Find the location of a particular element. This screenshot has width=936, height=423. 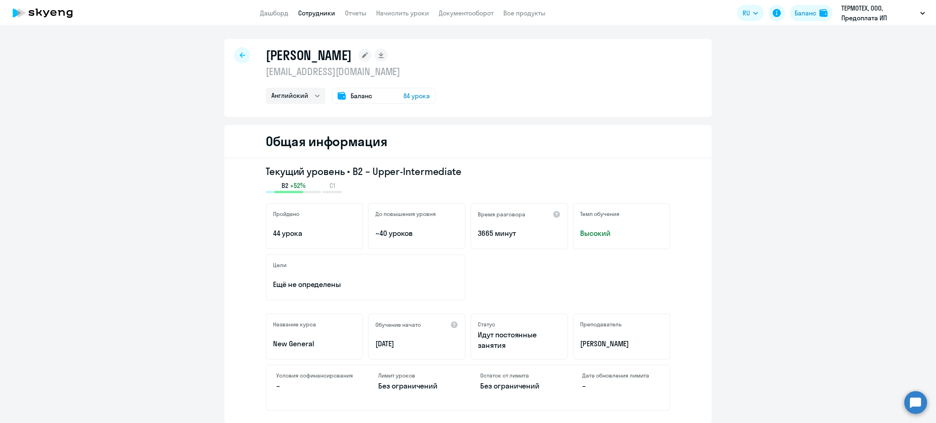

p: Идут постоянные занятия is located at coordinates (519, 340).